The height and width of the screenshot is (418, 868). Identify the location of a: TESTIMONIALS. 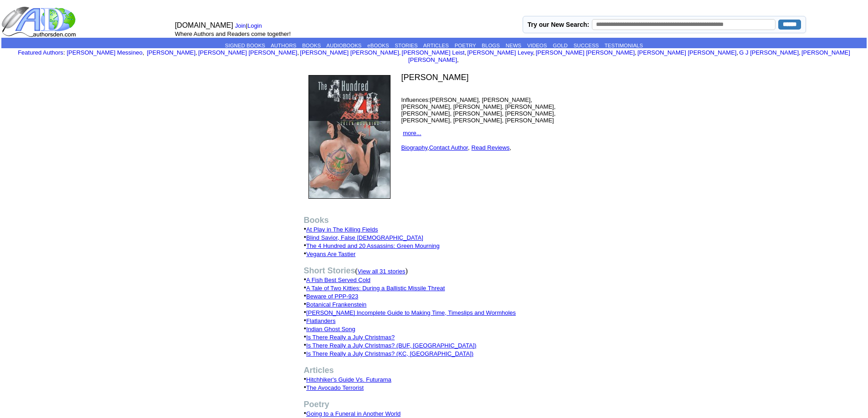
(623, 45).